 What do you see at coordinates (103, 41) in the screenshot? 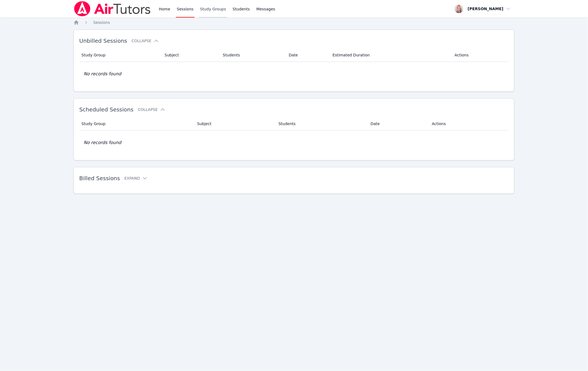
I see `span: Unbilled Sessions` at bounding box center [103, 41].